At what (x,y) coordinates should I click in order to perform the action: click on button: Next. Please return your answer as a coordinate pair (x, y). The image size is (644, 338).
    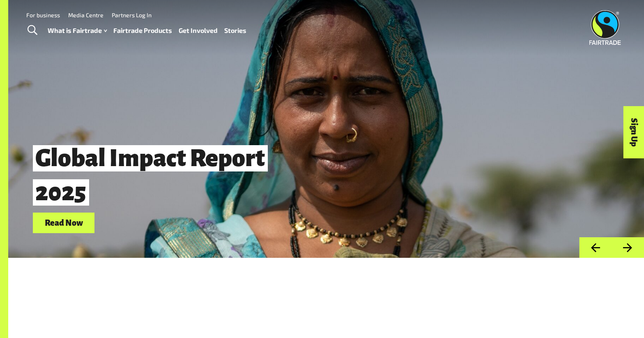
    Looking at the image, I should click on (627, 248).